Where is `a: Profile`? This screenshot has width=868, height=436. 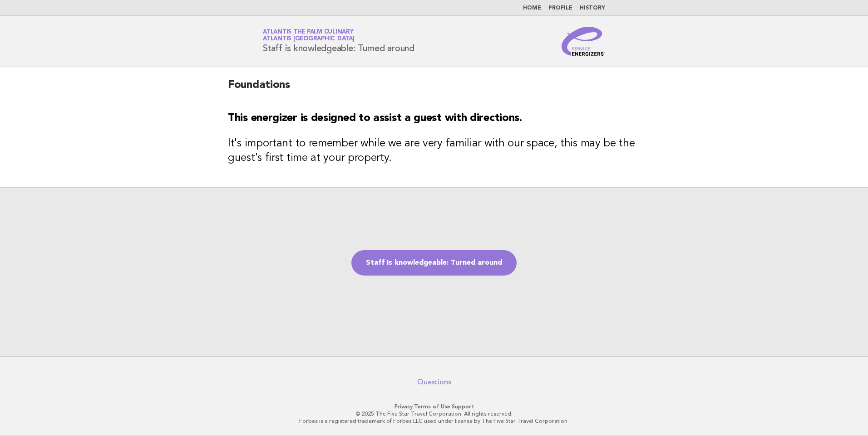 a: Profile is located at coordinates (560, 8).